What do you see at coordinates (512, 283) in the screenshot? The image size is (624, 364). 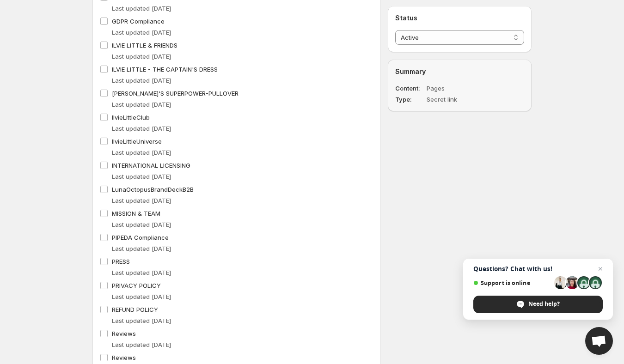 I see `span: Support is online` at bounding box center [512, 283].